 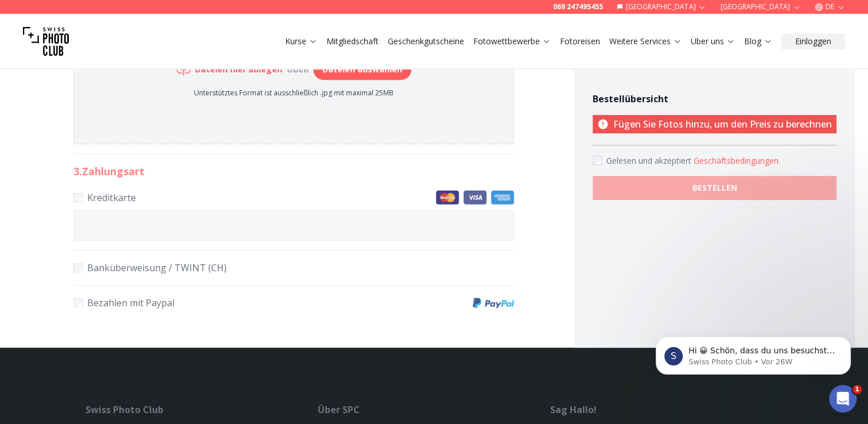 What do you see at coordinates (124, 50) in the screenshot?
I see `p: Message from Swiss Photo Club, sent Vor 26W` at bounding box center [124, 50].